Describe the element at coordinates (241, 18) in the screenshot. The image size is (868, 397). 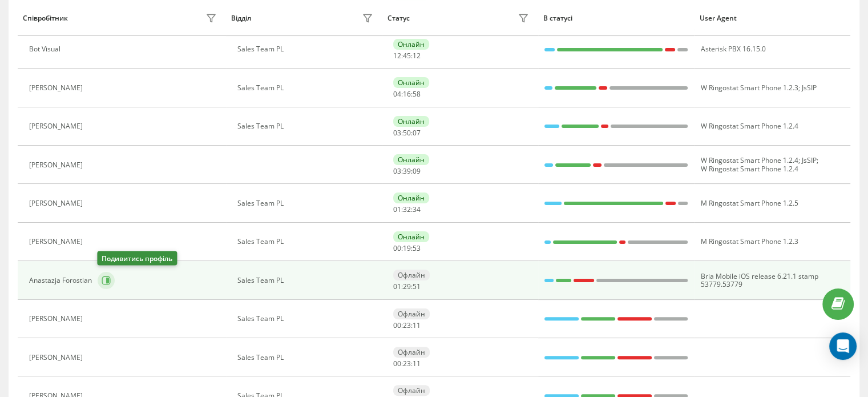
I see `div: Відділ` at that location.